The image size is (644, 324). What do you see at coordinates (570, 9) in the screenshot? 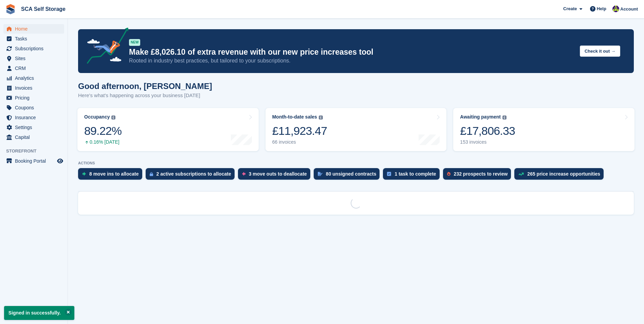
I see `span: Create` at bounding box center [570, 9].